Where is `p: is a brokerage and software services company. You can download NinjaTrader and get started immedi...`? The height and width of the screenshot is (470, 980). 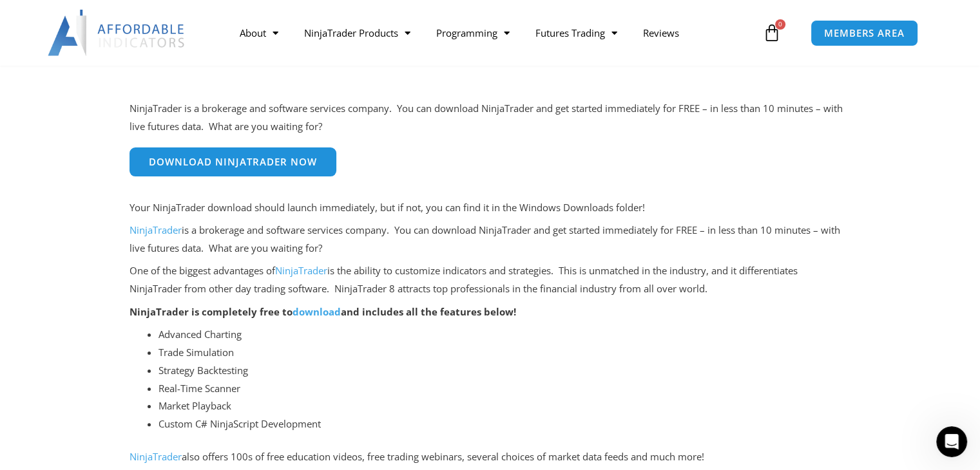
p: is a brokerage and software services company. You can download NinjaTrader and get started immedi... is located at coordinates (491, 239).